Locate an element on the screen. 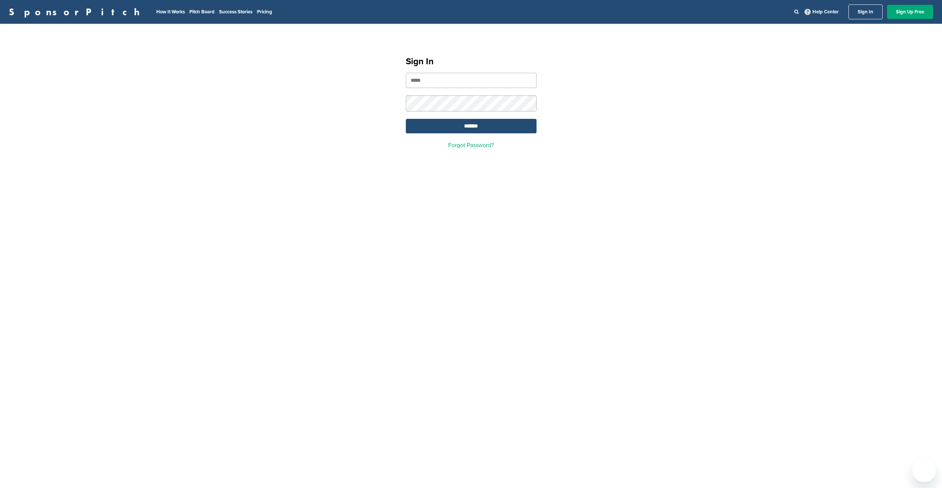  a: SponsorPitch is located at coordinates (76, 12).